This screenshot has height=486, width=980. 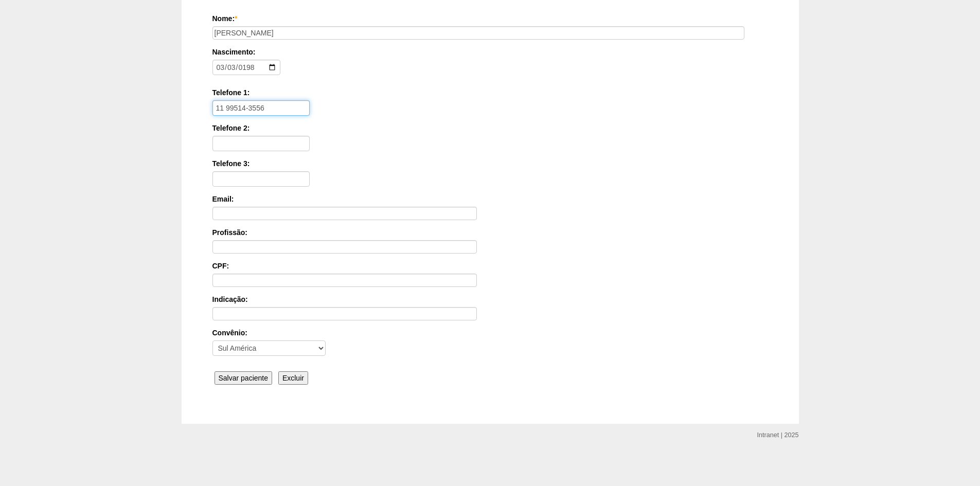 What do you see at coordinates (490, 128) in the screenshot?
I see `label: Telefone 2:` at bounding box center [490, 128].